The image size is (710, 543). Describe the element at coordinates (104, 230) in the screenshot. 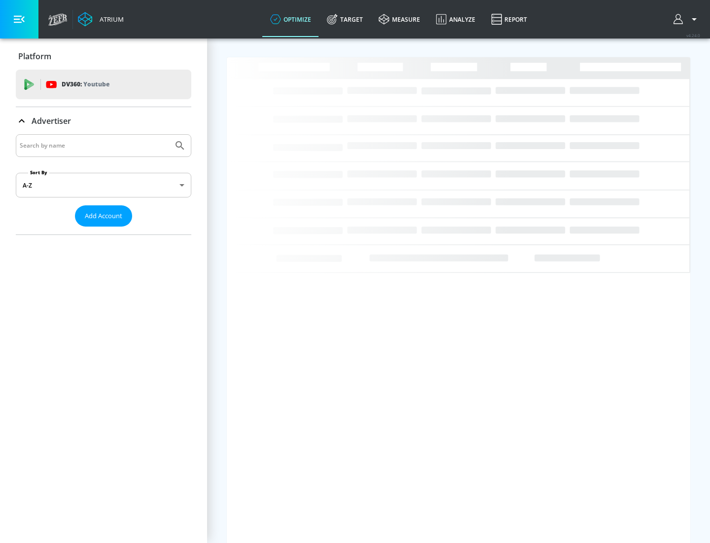

I see `nav: list of Advertiser` at that location.